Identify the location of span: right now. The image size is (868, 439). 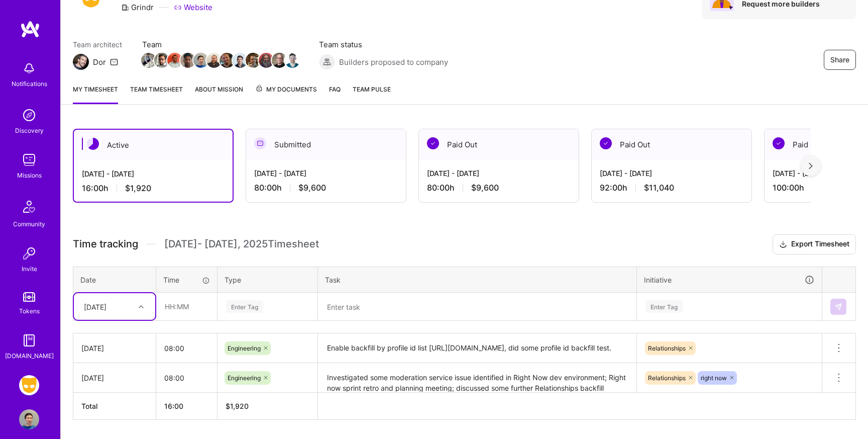
(714, 378).